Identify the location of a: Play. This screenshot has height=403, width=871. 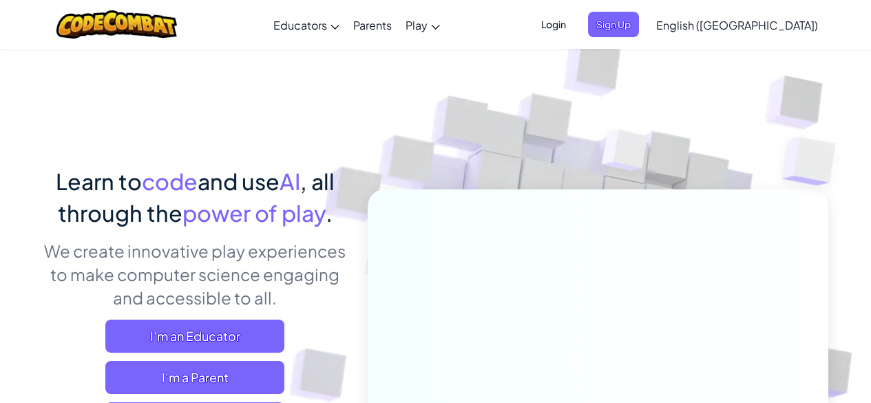
(423, 25).